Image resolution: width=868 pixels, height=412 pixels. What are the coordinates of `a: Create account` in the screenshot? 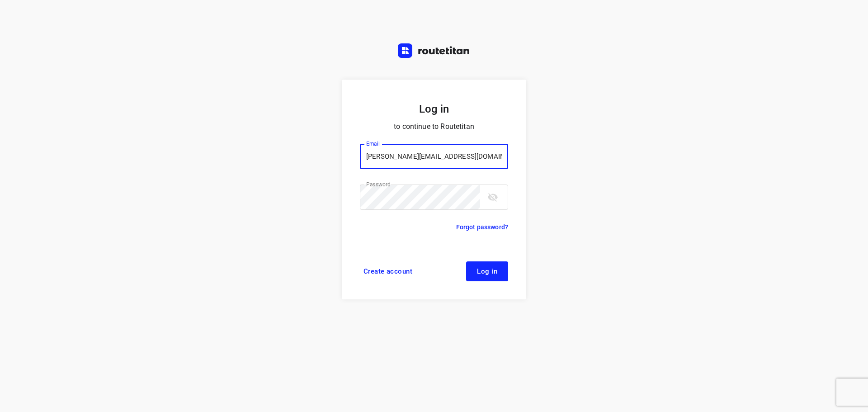 It's located at (388, 271).